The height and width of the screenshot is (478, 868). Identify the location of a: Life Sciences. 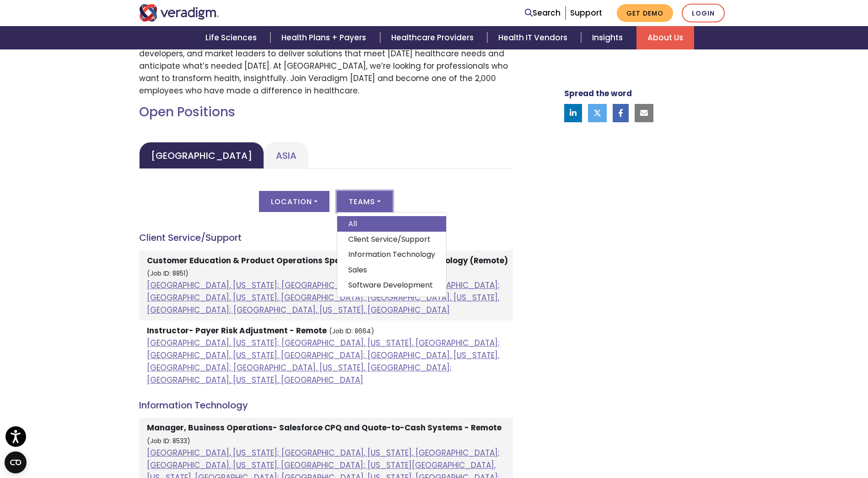
(232, 38).